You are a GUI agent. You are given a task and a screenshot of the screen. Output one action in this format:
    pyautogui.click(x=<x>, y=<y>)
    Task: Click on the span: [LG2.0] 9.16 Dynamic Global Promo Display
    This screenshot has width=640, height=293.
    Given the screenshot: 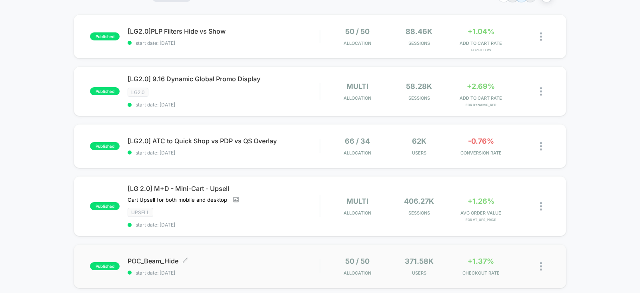 What is the action you would take?
    pyautogui.click(x=224, y=79)
    